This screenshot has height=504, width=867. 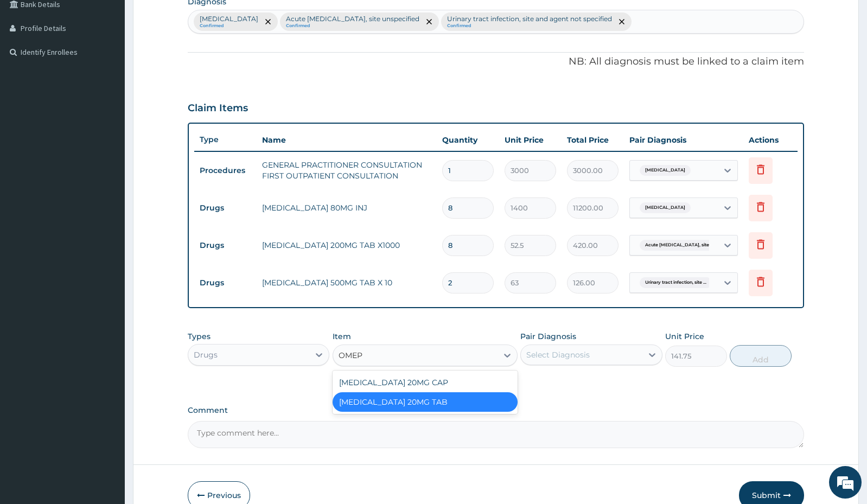 I want to click on span: Urinary tract infection, site ..., so click(x=675, y=282).